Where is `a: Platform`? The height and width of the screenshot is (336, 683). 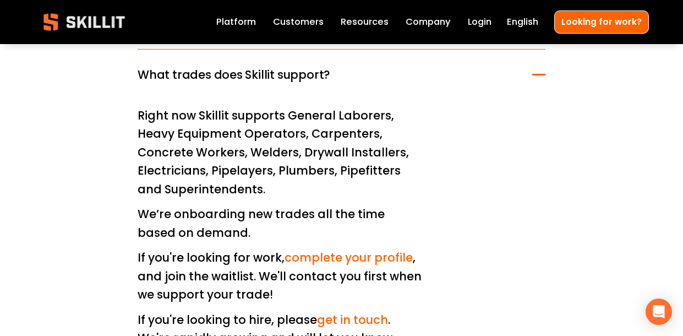 a: Platform is located at coordinates (236, 22).